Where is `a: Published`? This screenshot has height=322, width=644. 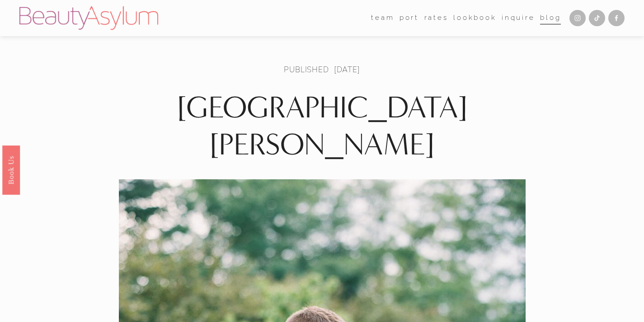
a: Published is located at coordinates (306, 69).